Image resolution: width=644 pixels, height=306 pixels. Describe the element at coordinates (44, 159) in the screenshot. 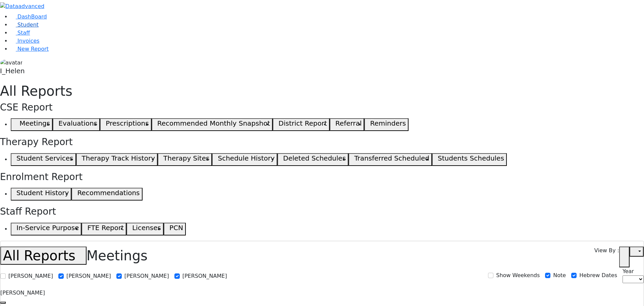

I see `button: Student Services` at that location.